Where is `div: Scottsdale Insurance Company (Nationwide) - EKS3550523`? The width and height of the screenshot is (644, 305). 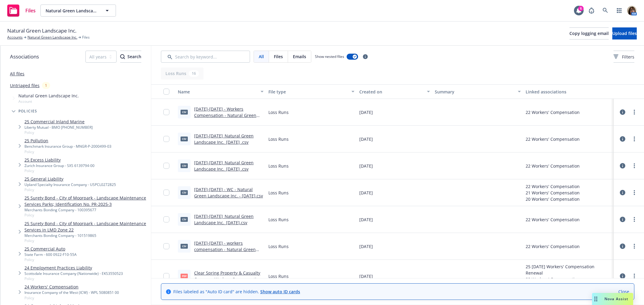 div: Scottsdale Insurance Company (Nationwide) - EKS3550523 is located at coordinates (74, 274).